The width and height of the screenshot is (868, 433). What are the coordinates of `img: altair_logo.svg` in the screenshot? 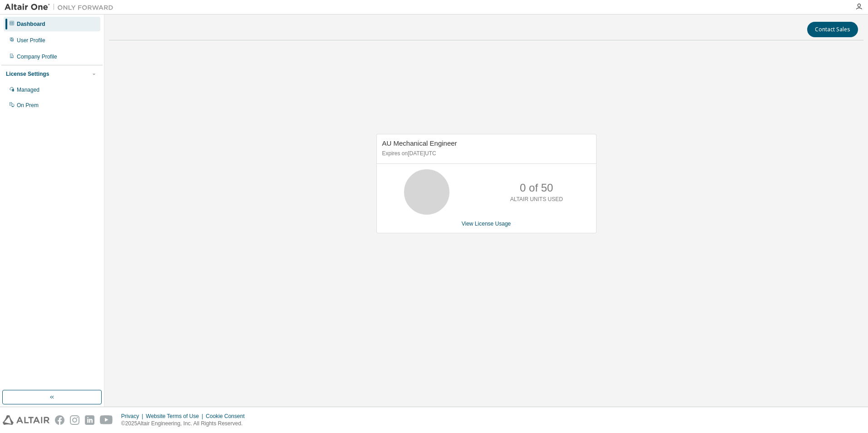 It's located at (26, 420).